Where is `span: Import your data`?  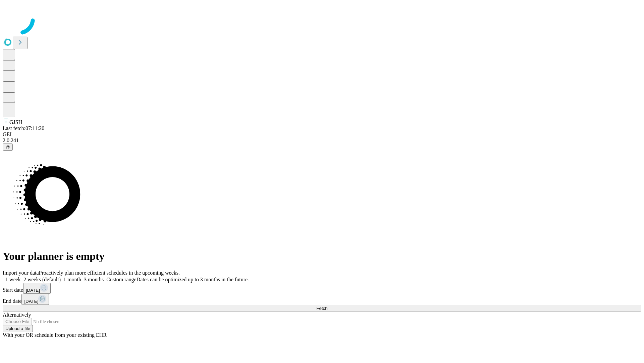 span: Import your data is located at coordinates (21, 272).